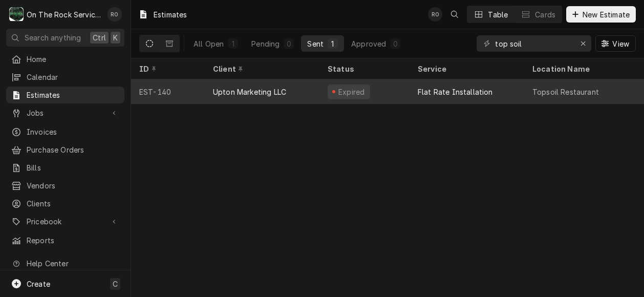 This screenshot has height=297, width=644. I want to click on input: Keyword search, so click(533, 44).